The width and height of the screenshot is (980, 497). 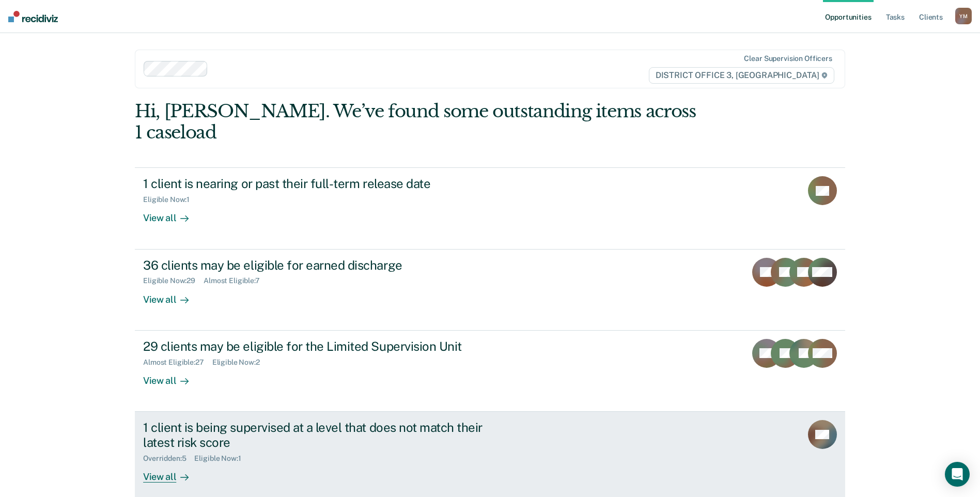 I want to click on a: 29 clients may be eligible for the Limited Supervision UnitAlmost Eligible:27Eligible Now:2View all, so click(x=490, y=371).